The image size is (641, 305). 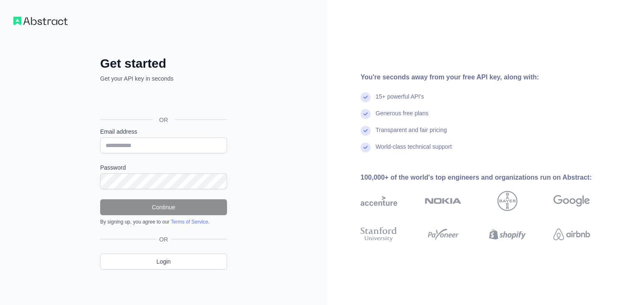 What do you see at coordinates (443, 201) in the screenshot?
I see `img: nokia` at bounding box center [443, 201].